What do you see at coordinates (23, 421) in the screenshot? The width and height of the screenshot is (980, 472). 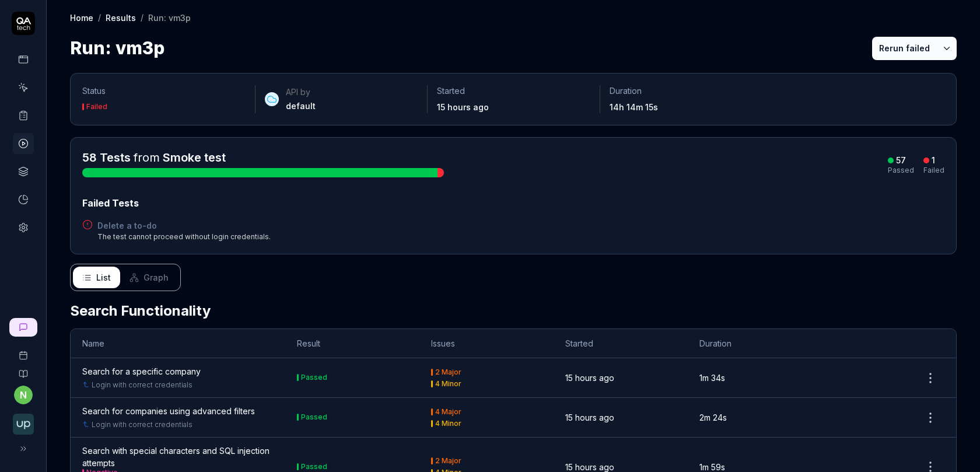 I see `button: Upsales Logo` at bounding box center [23, 421].